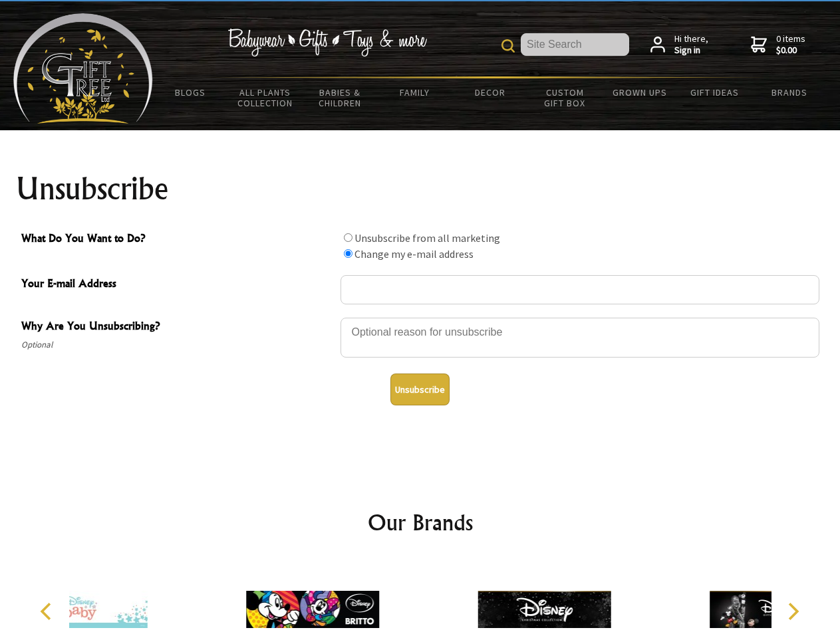 The width and height of the screenshot is (840, 638). Describe the element at coordinates (48, 611) in the screenshot. I see `button: Previous` at that location.